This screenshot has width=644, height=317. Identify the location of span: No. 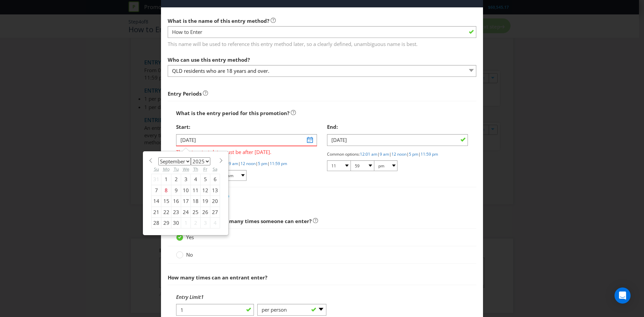
(190, 255).